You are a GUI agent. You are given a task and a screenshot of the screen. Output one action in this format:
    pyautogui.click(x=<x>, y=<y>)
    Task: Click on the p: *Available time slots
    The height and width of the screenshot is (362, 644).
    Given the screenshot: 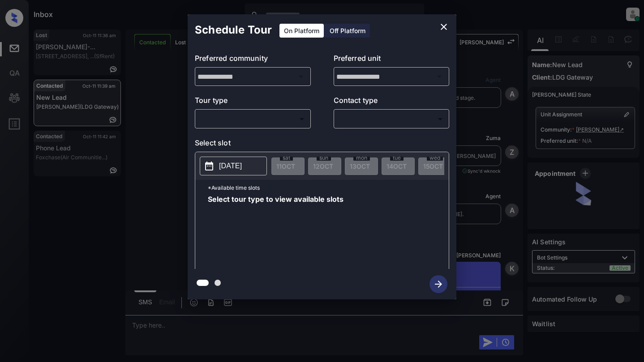 What is the action you would take?
    pyautogui.click(x=328, y=188)
    